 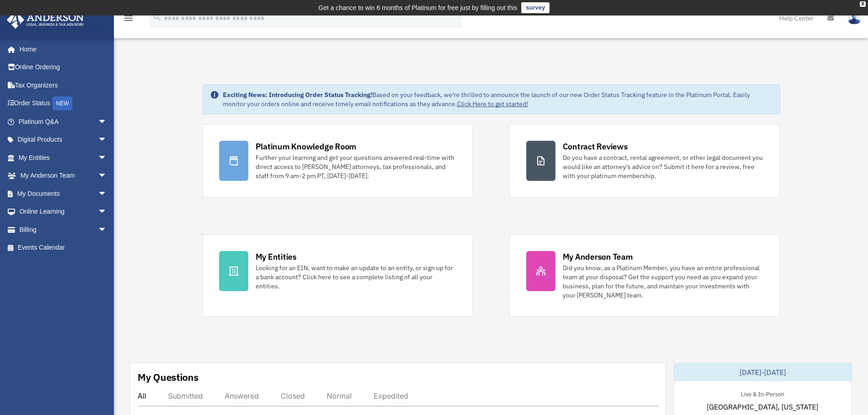 I want to click on a: Events Calendar, so click(x=63, y=248).